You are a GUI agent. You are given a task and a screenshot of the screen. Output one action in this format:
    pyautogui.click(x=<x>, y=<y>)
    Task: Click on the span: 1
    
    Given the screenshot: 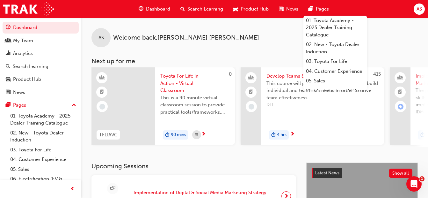 What is the action you would take?
    pyautogui.click(x=422, y=179)
    